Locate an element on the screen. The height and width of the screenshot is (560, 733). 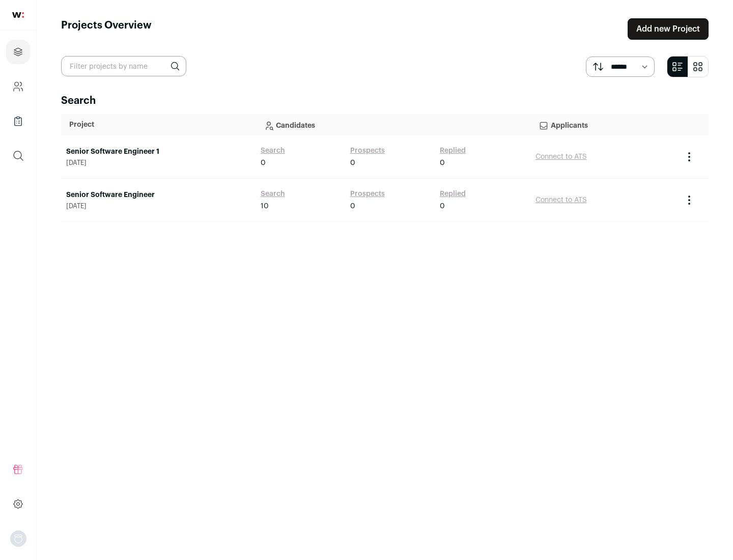
p: Applicants is located at coordinates (604, 125).